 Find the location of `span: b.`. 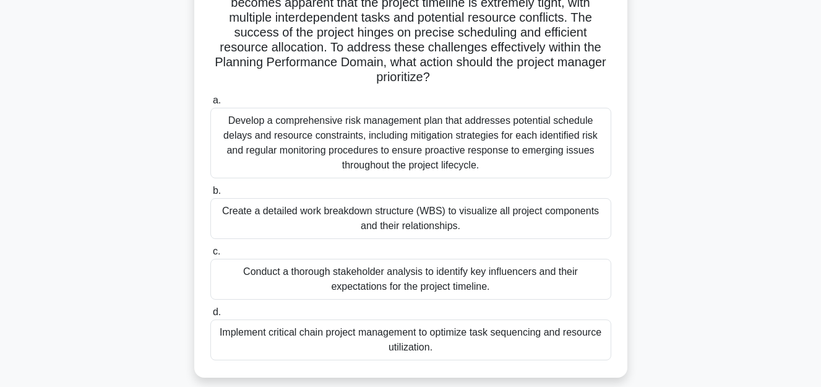

span: b. is located at coordinates (217, 190).